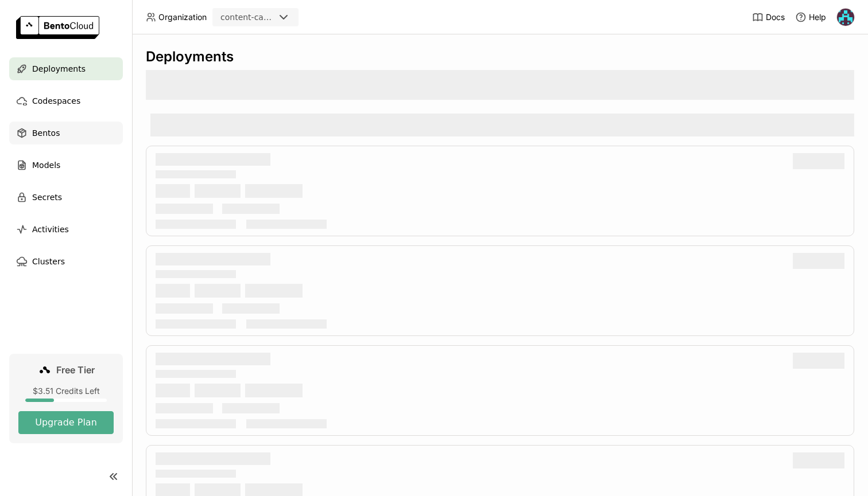  Describe the element at coordinates (59, 69) in the screenshot. I see `span: Deployments` at that location.